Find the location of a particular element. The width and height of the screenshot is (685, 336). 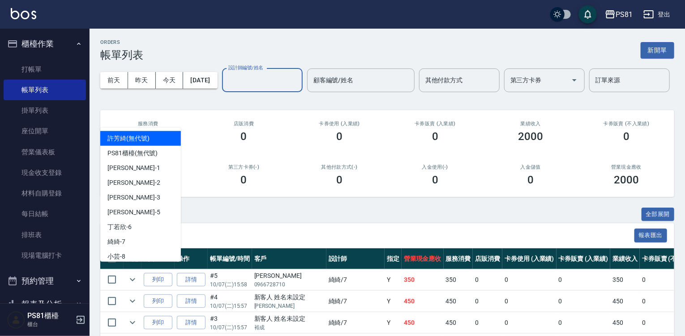

th: 服務消費 is located at coordinates (458, 259).